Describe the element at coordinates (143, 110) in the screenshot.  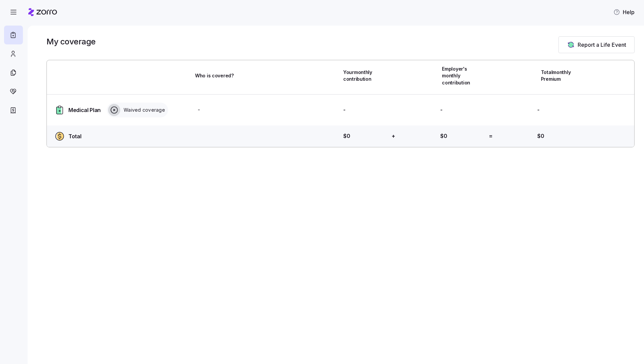
I see `span: Waived coverage` at that location.